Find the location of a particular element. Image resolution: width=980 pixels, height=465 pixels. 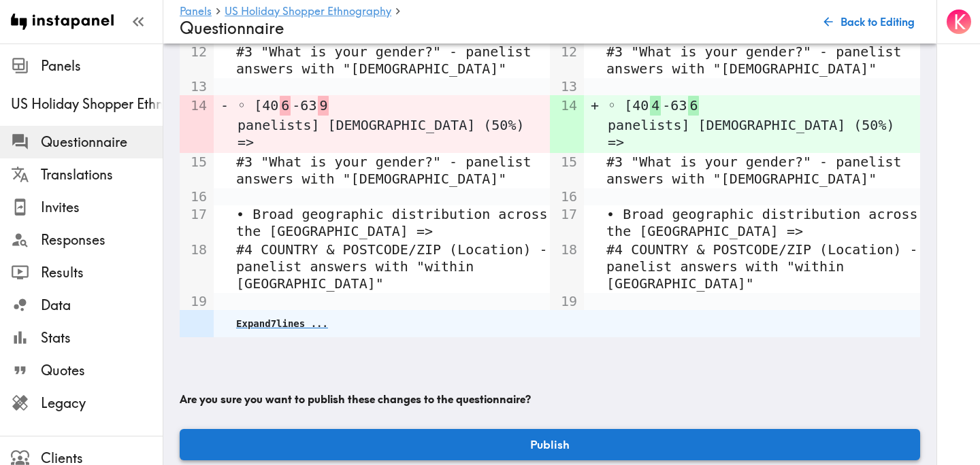

span: Responses is located at coordinates (101, 241).